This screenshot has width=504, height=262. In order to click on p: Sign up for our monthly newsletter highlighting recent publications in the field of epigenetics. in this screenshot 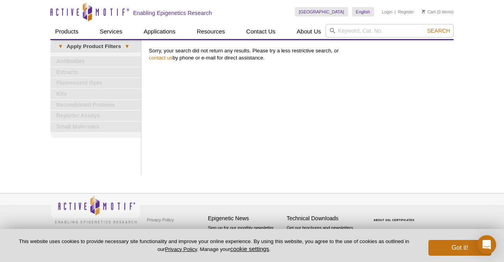, I will do `click(245, 238)`.